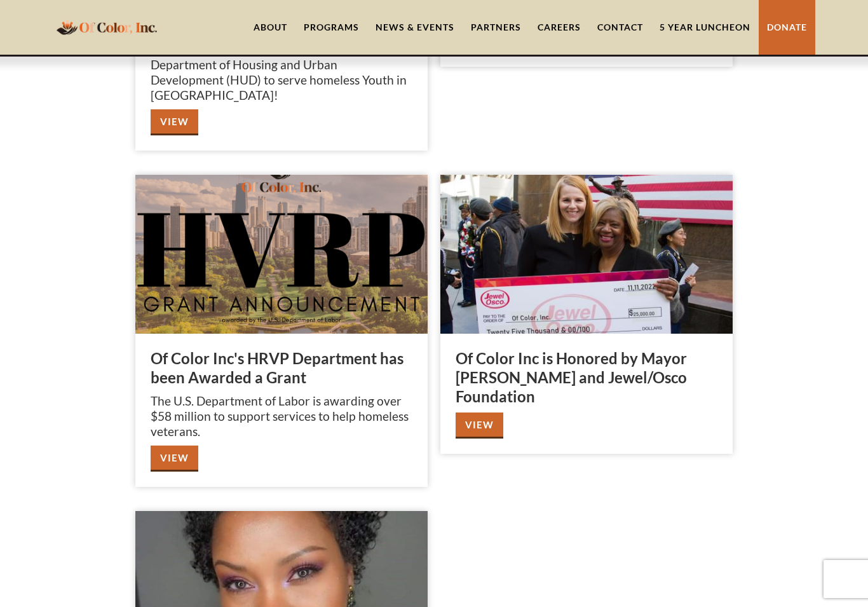  I want to click on p: The U.S. Department of Labor is awarding over $58 million to support services to help homeless ve..., so click(282, 416).